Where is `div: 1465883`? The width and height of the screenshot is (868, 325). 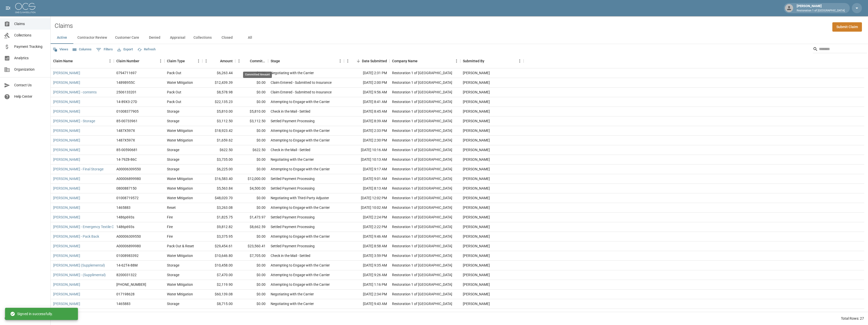
div: 1465883 is located at coordinates (123, 208).